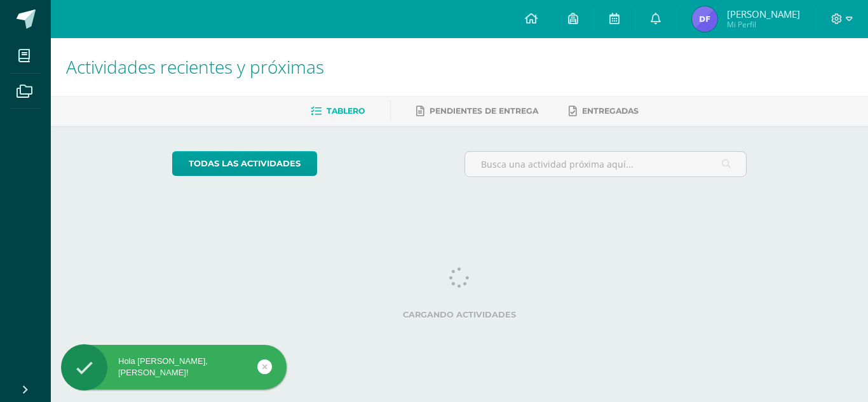 Image resolution: width=868 pixels, height=402 pixels. What do you see at coordinates (605, 164) in the screenshot?
I see `input: Busca una actividad próxima aquí...` at bounding box center [605, 164].